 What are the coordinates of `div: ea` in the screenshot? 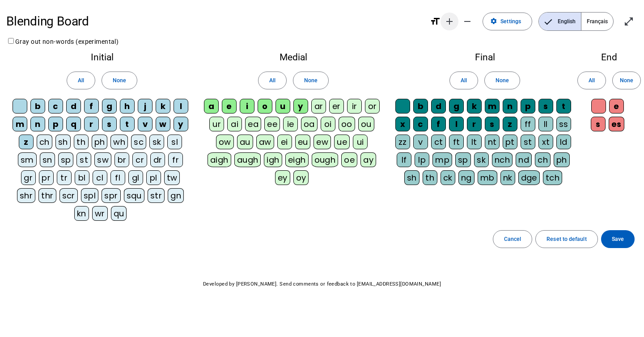 It's located at (254, 124).